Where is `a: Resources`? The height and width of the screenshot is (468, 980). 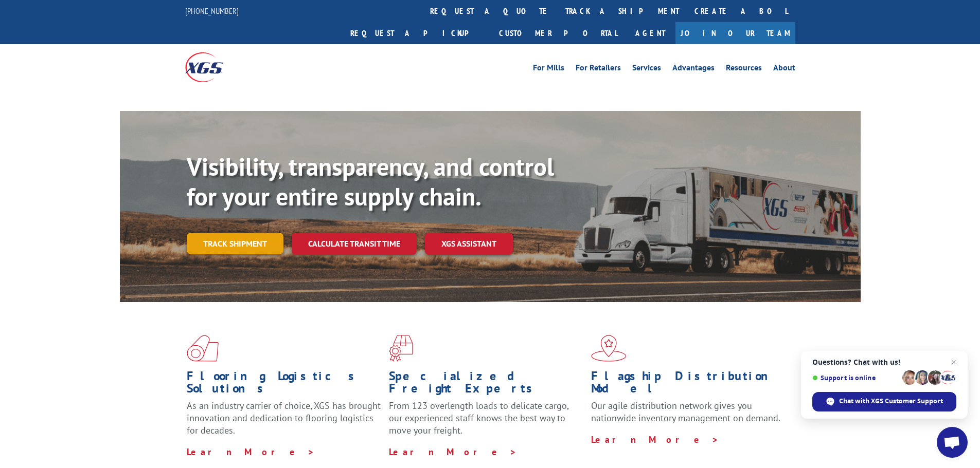 a: Resources is located at coordinates (744, 69).